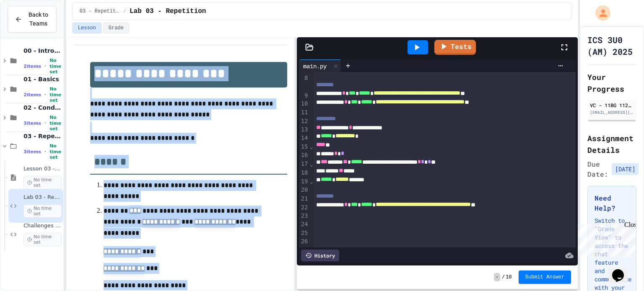 This screenshot has height=291, width=644. What do you see at coordinates (304, 208) in the screenshot?
I see `div: 22` at bounding box center [304, 208].